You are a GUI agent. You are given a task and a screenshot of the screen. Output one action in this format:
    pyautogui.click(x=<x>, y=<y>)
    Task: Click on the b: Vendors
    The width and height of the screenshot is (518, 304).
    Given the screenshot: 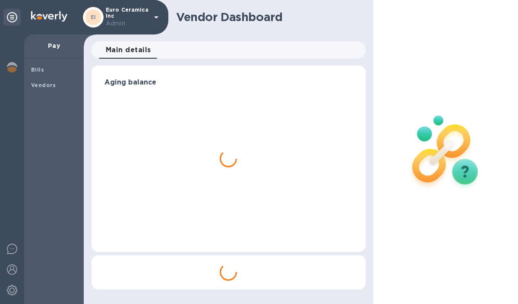 What is the action you would take?
    pyautogui.click(x=44, y=85)
    